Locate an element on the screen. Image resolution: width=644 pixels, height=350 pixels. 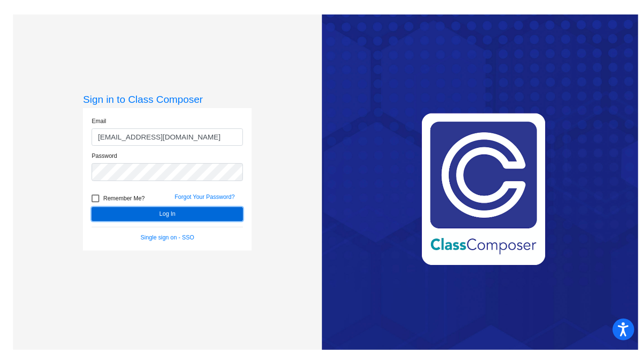
label: Password is located at coordinates (104, 156).